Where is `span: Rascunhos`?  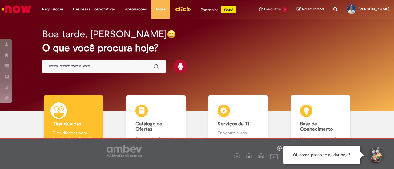
span: Rascunhos is located at coordinates (313, 9).